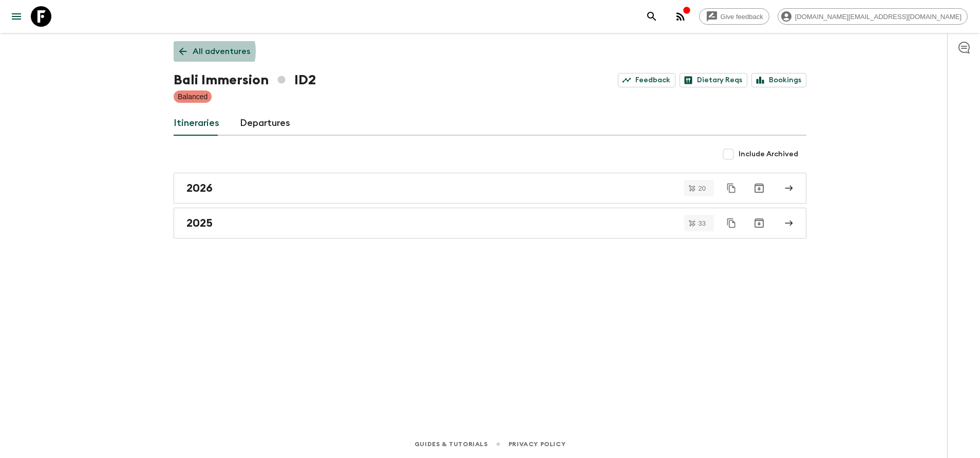  I want to click on a: Itineraries, so click(196, 124).